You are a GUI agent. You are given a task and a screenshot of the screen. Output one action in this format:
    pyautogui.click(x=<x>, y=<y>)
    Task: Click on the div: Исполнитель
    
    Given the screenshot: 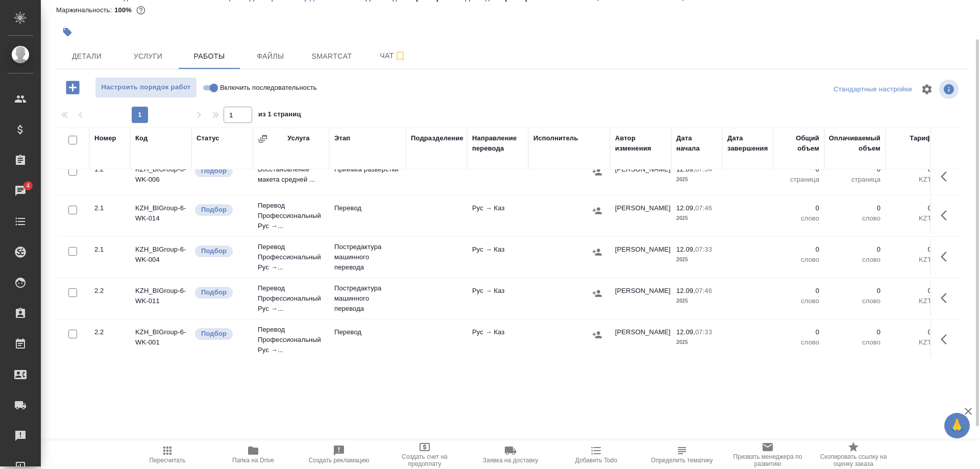 What is the action you would take?
    pyautogui.click(x=556, y=138)
    